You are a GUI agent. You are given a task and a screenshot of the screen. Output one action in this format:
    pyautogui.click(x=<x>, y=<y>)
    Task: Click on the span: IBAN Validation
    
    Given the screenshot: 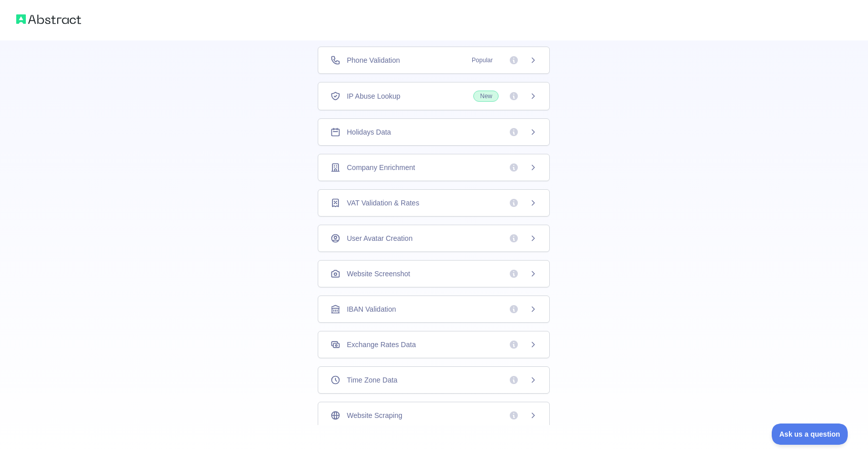 What is the action you would take?
    pyautogui.click(x=371, y=309)
    